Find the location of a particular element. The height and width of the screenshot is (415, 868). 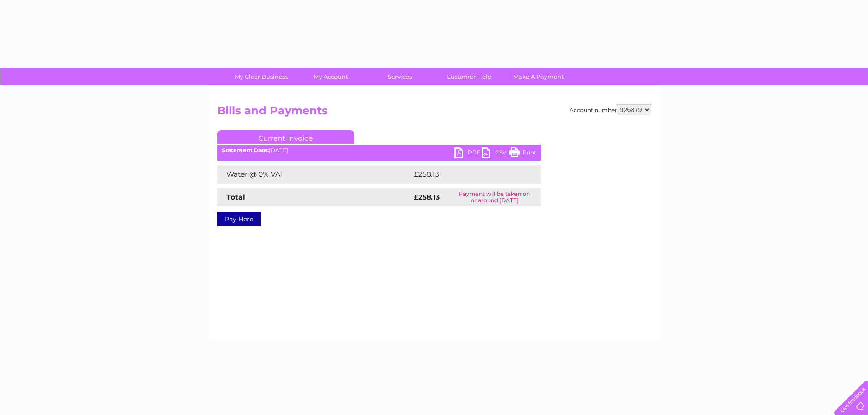

strong: £258.13 is located at coordinates (427, 197).